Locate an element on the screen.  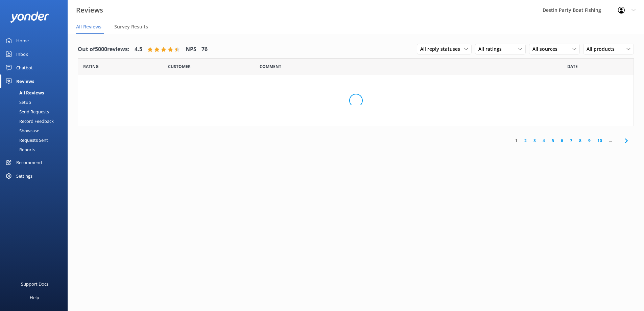
span: All sources is located at coordinates (547, 49).